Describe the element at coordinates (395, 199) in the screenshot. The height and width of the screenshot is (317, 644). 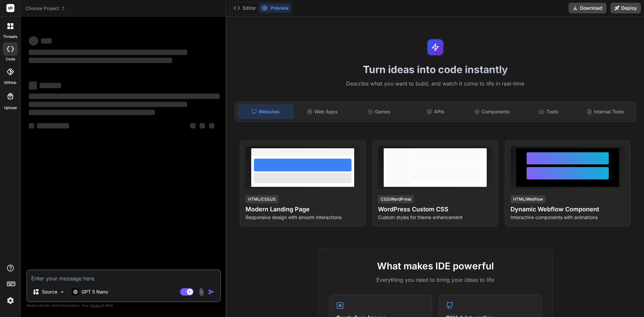
I see `div: CSS/WordPress` at that location.